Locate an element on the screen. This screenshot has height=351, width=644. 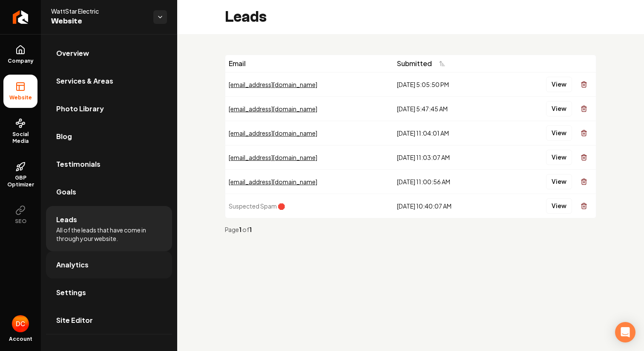
button: Open user button is located at coordinates (21, 323).